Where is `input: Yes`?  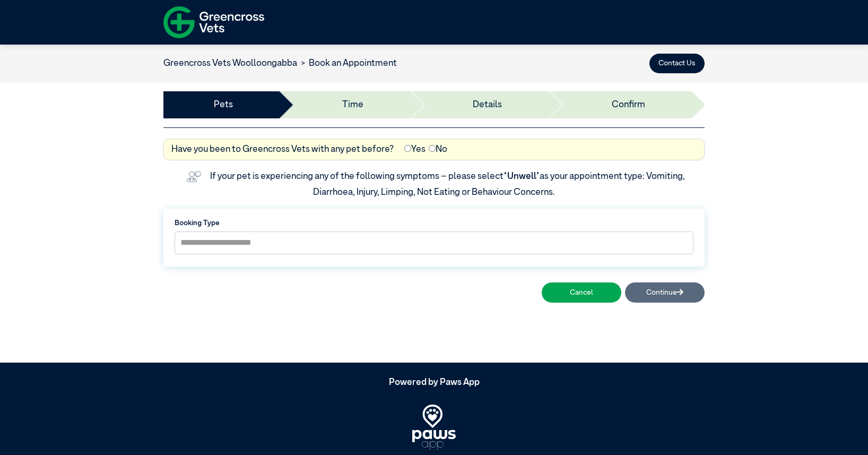 input: Yes is located at coordinates (407, 148).